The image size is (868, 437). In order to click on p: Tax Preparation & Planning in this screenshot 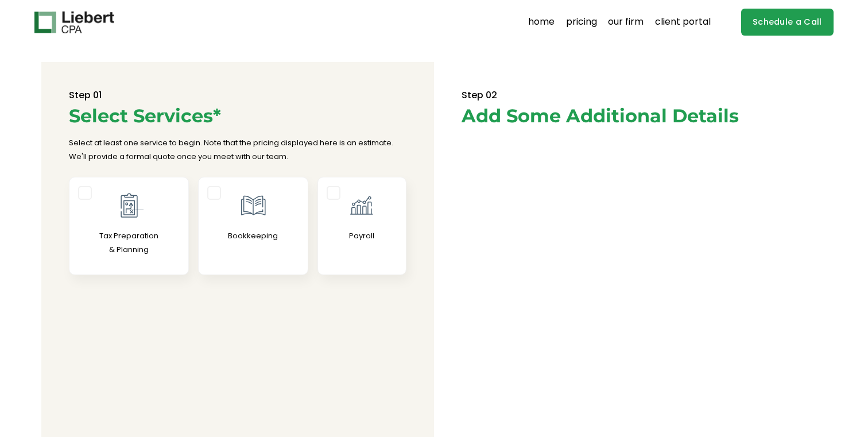, I will do `click(129, 242)`.